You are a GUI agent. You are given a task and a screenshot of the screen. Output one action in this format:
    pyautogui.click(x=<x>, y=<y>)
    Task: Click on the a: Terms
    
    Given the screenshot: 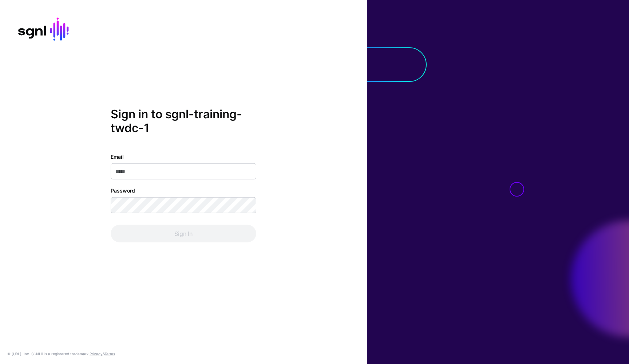 What is the action you would take?
    pyautogui.click(x=109, y=354)
    